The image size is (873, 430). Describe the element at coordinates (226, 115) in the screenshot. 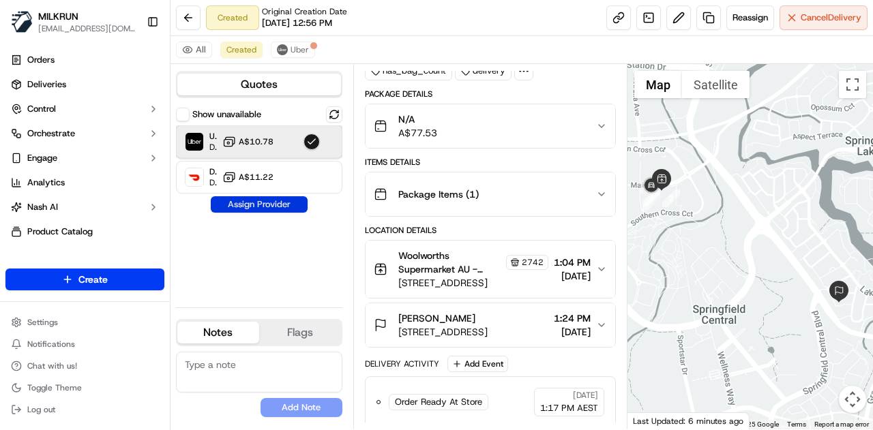

I see `label: Show unavailable` at that location.